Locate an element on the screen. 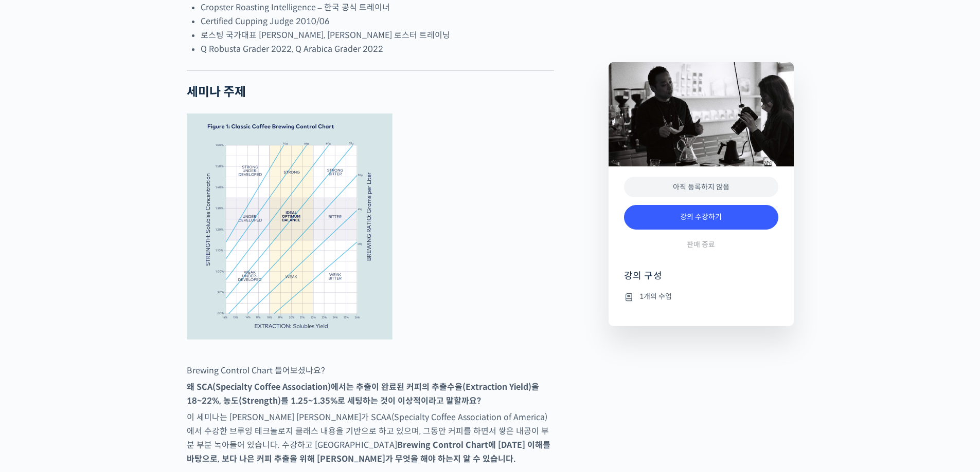 The width and height of the screenshot is (980, 472). span: 설정 is located at coordinates (165, 345).